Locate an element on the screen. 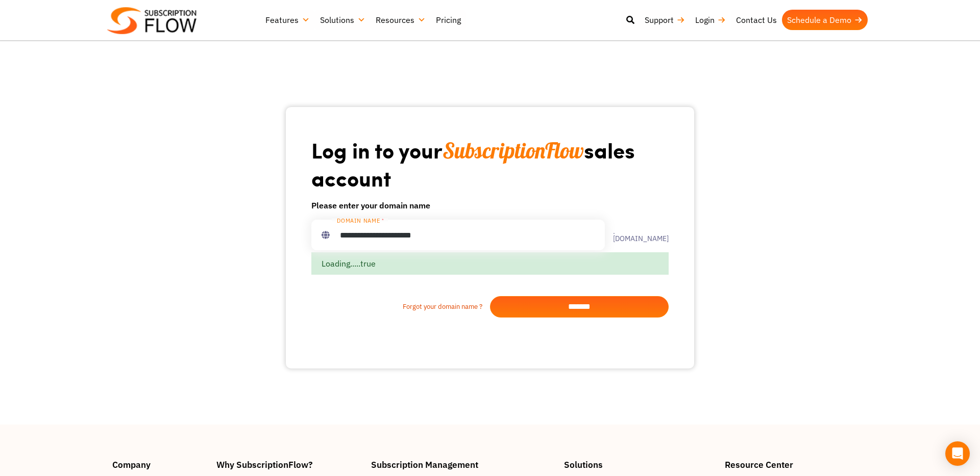  img: Subscriptionflow is located at coordinates (151, 20).